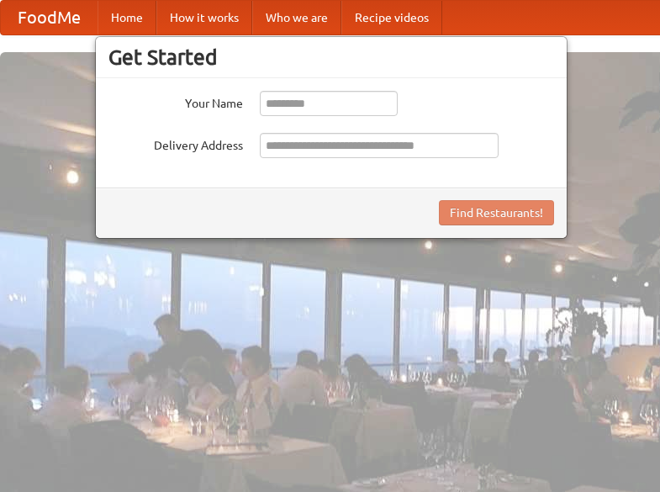 The width and height of the screenshot is (660, 492). What do you see at coordinates (392, 18) in the screenshot?
I see `a: Recipe videos` at bounding box center [392, 18].